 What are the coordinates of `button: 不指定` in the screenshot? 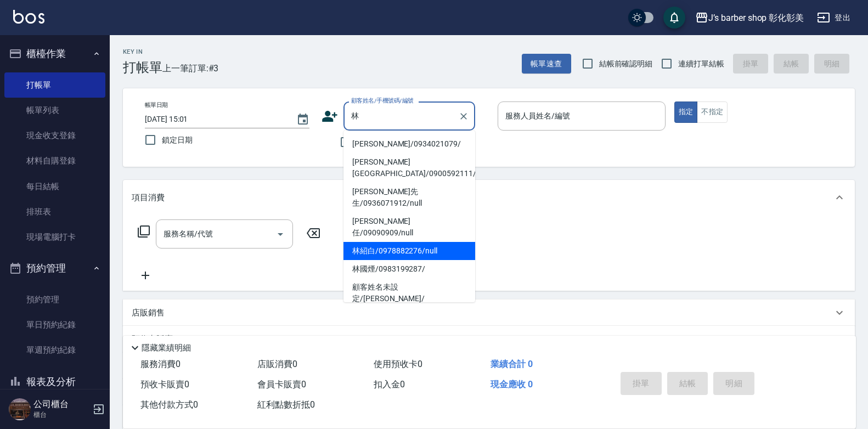 It's located at (712, 111).